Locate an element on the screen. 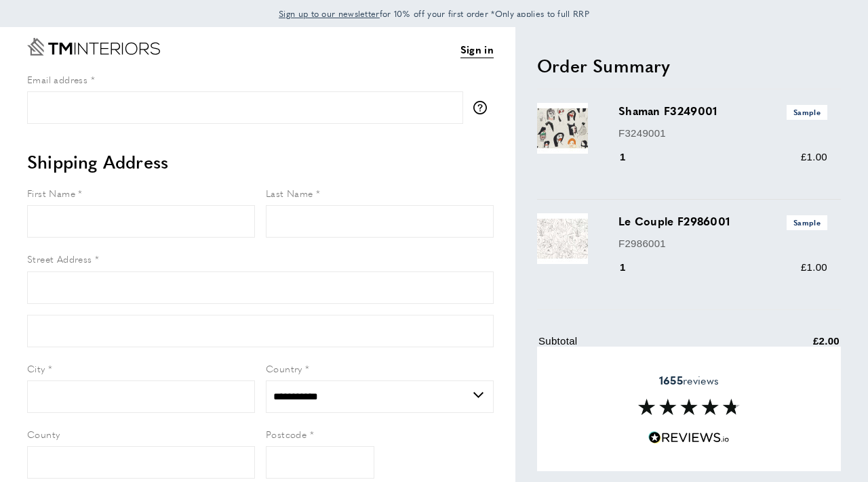 This screenshot has height=482, width=868. img: Reviews section is located at coordinates (689, 407).